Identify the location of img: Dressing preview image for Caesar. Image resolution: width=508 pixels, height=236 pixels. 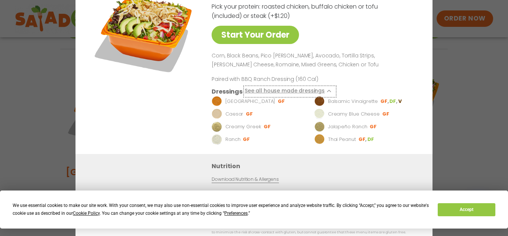
(217, 114).